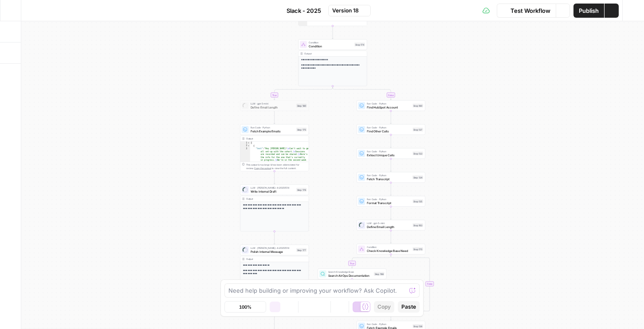  Describe the element at coordinates (276, 166) in the screenshot. I see `div: This output is too large & has been abbreviated for review. to view the full content.` at that location.